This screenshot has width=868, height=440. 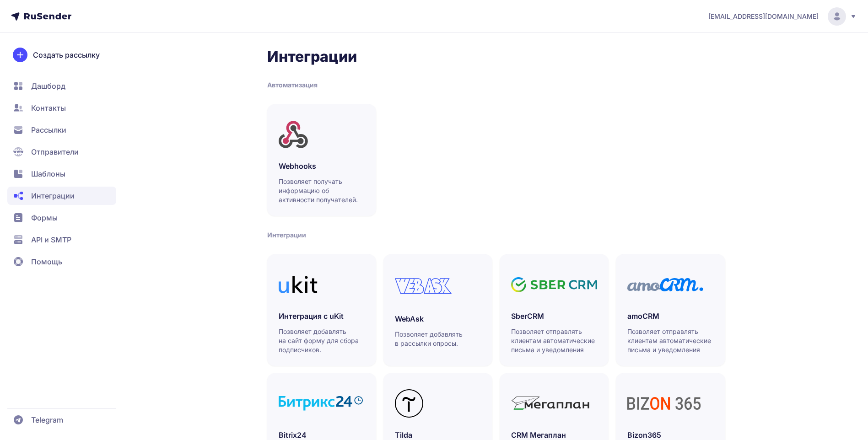 What do you see at coordinates (321, 341) in the screenshot?
I see `p: Позволяет добавлять на сайт форму для сбора подписчиков.` at bounding box center [321, 341].